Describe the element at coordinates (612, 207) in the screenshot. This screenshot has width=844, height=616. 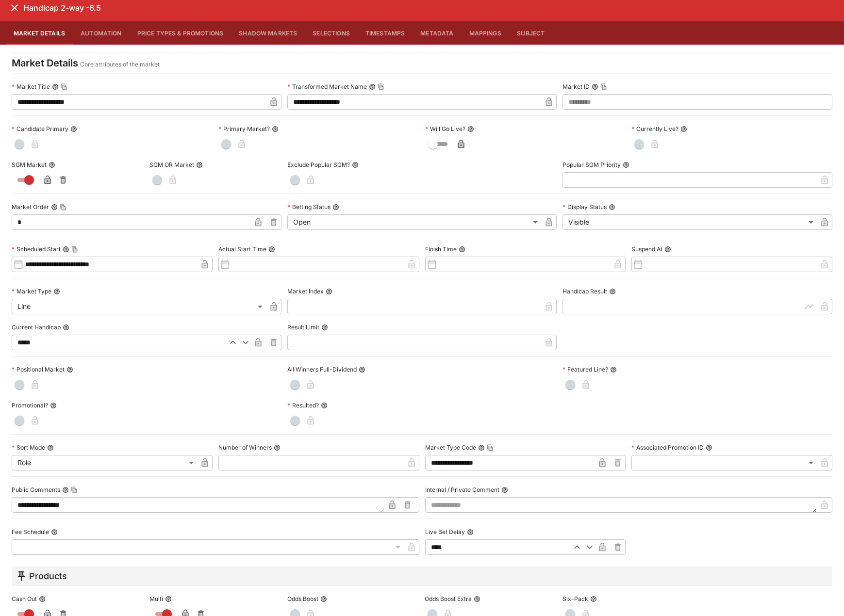
I see `button: Display Status` at that location.